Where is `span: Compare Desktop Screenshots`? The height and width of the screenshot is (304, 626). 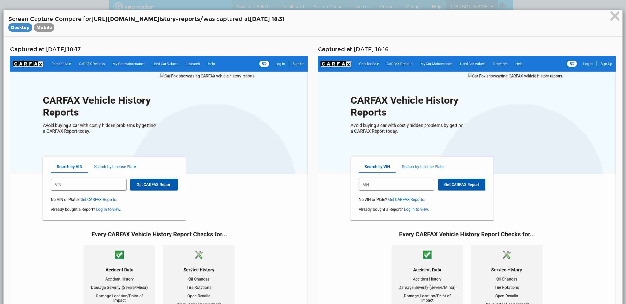
span: Compare Desktop Screenshots is located at coordinates (20, 27).